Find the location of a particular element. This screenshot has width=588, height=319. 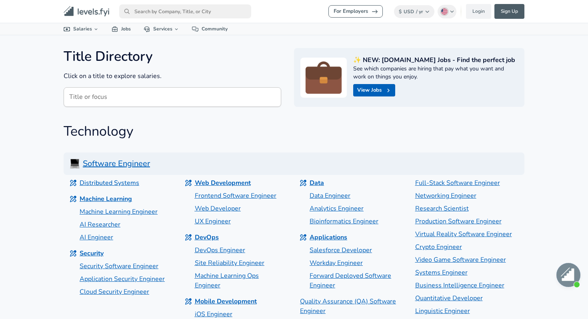

span: USD is located at coordinates (409, 12).